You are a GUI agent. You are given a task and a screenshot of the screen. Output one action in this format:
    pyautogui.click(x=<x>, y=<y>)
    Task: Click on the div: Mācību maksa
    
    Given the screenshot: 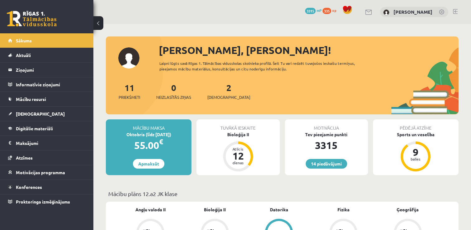 What is the action you would take?
    pyautogui.click(x=148, y=125)
    